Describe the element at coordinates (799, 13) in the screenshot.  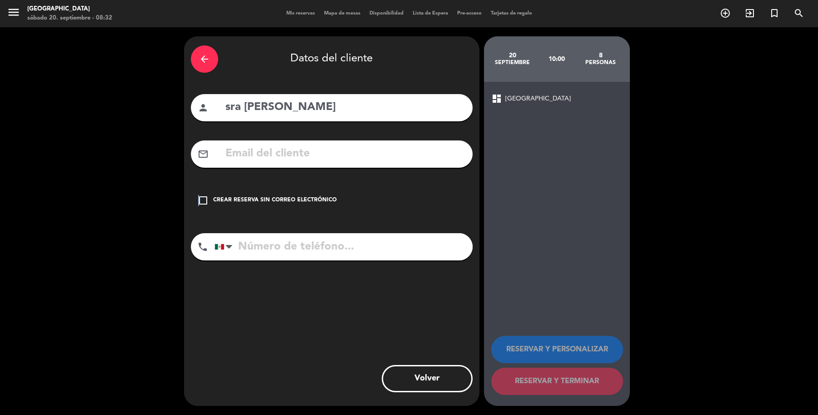
I see `i: search` at that location.